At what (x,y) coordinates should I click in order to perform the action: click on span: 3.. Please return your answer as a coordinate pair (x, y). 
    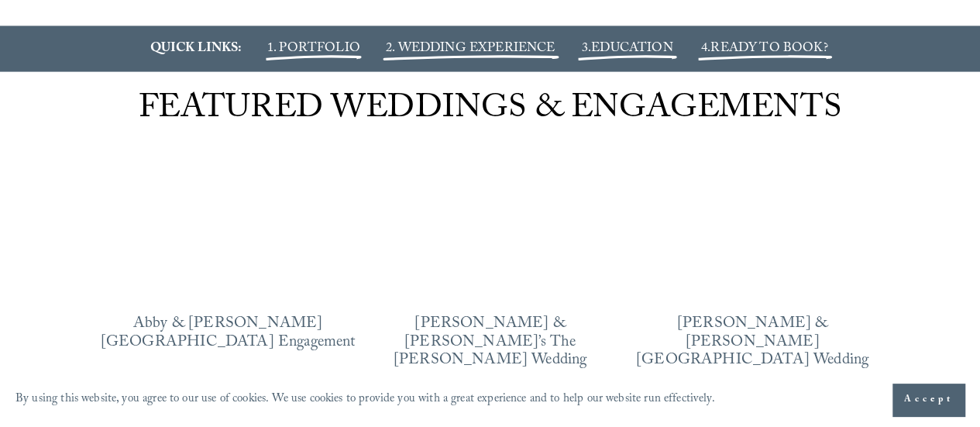
    Looking at the image, I should click on (627, 48).